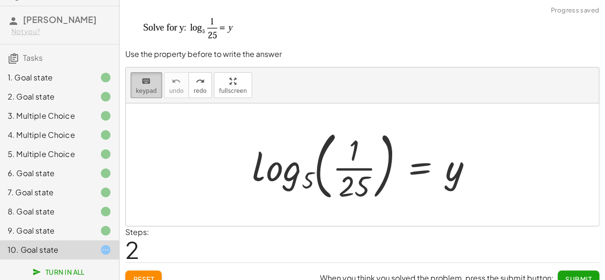 The width and height of the screenshot is (605, 280). Describe the element at coordinates (46, 211) in the screenshot. I see `div: 8. Goal state` at that location.